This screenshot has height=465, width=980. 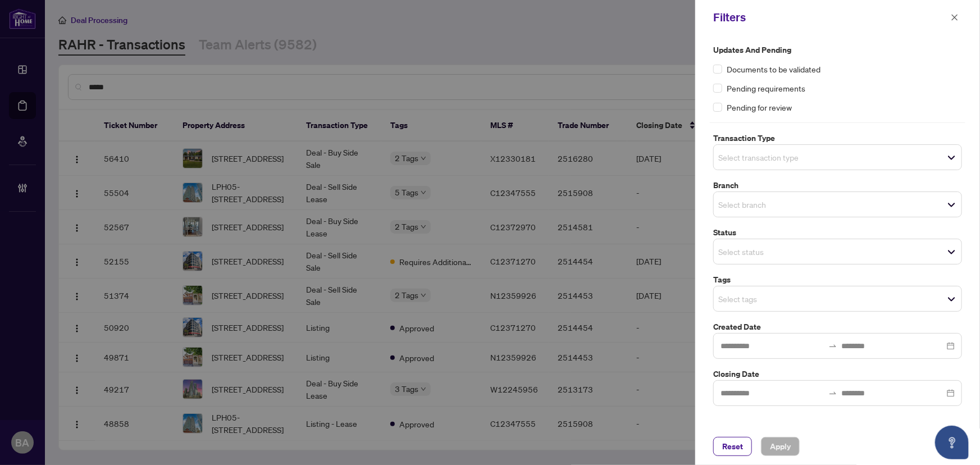 I want to click on div: Filters, so click(x=830, y=17).